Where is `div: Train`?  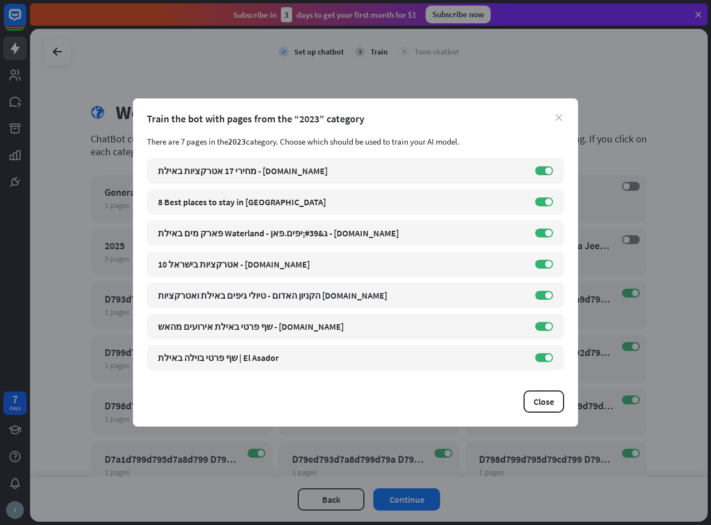
div: Train is located at coordinates (379, 52).